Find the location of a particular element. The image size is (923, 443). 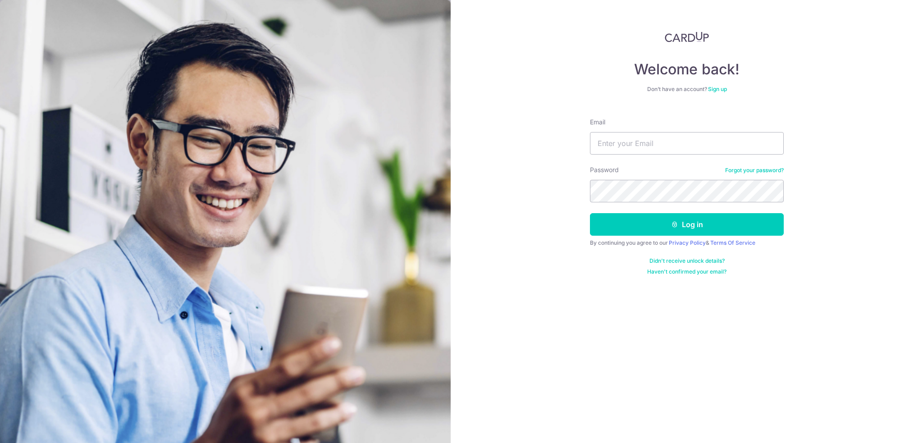

img: CardUp Logo is located at coordinates (687, 37).